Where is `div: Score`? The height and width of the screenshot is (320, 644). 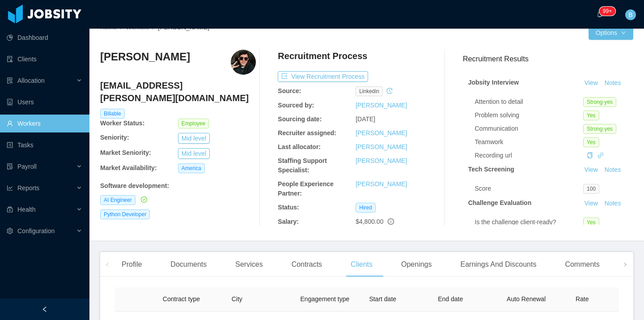 div: Score is located at coordinates (529, 188).